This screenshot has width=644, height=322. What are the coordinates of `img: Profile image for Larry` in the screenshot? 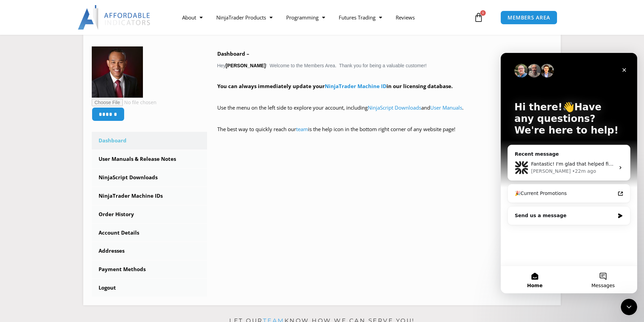 It's located at (21, 18).